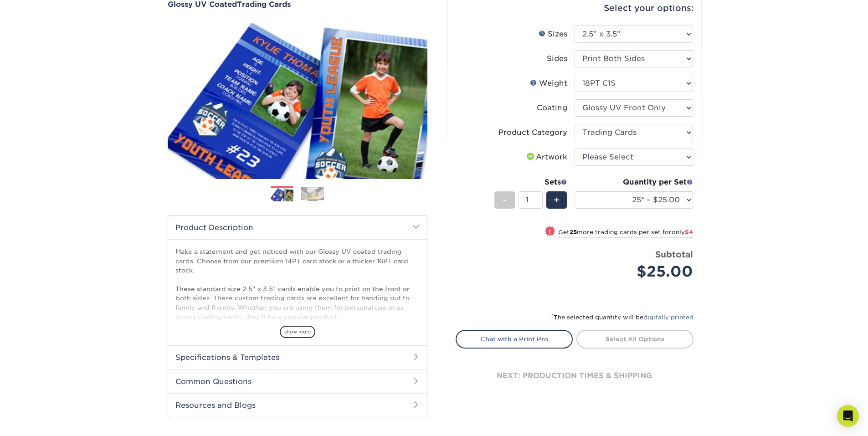  What do you see at coordinates (514, 339) in the screenshot?
I see `a: Chat with a Print Pro` at bounding box center [514, 339].